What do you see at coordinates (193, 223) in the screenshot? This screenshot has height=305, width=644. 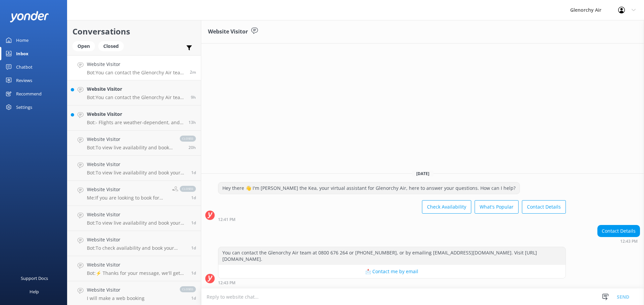 I see `span: 06:19am 18-Aug-2025 (UTC +12:00) Pacific/Auckland` at bounding box center [193, 223].